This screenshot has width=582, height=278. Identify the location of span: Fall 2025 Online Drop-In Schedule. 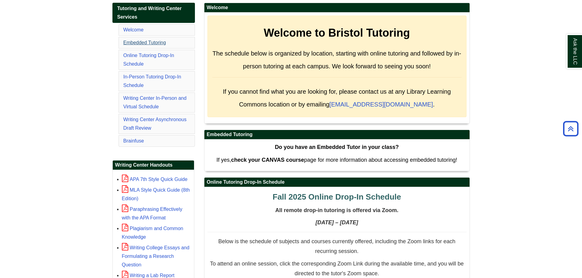
(337, 197).